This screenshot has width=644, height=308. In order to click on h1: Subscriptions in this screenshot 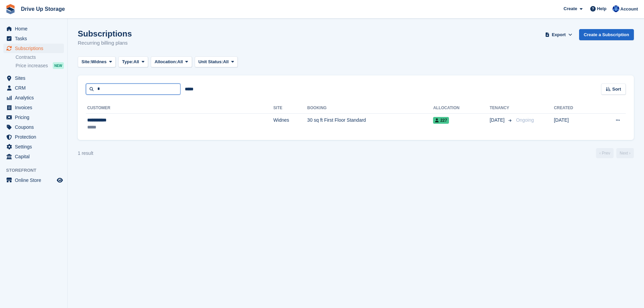, I will do `click(105, 33)`.